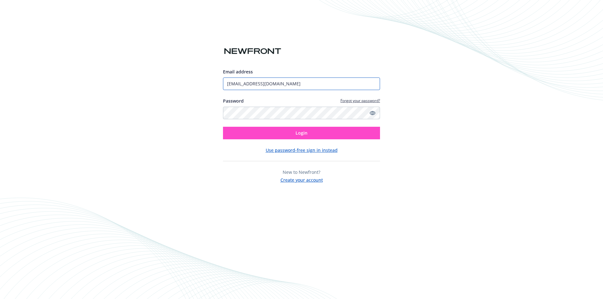 This screenshot has height=299, width=603. What do you see at coordinates (360, 100) in the screenshot?
I see `a: Forgot your password?` at bounding box center [360, 100].